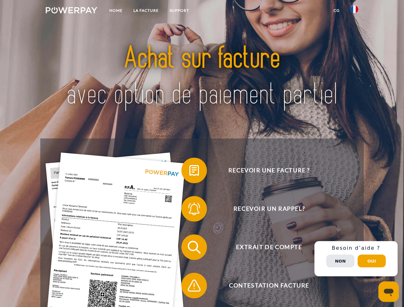 The width and height of the screenshot is (404, 307). What do you see at coordinates (179, 11) in the screenshot?
I see `a: Support` at bounding box center [179, 11].